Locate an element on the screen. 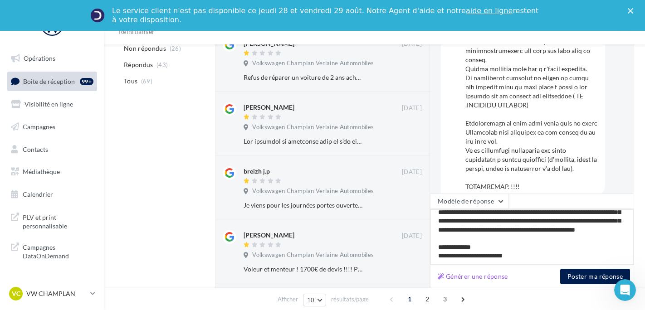 The width and height of the screenshot is (645, 310). a: Calendrier is located at coordinates (52, 195).